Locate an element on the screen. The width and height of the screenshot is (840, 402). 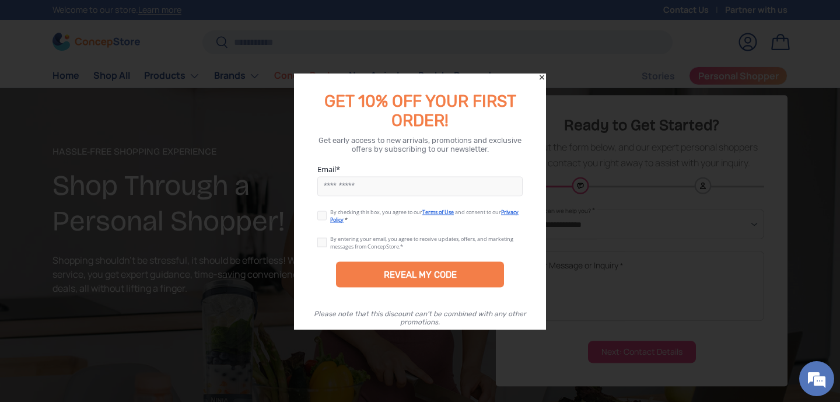
div: Please note that this discount can’t be combined with any other promotions. is located at coordinates (420, 317).